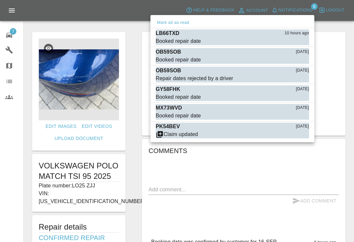  Describe the element at coordinates (194, 79) in the screenshot. I see `div: Repair dates rejected by a driver` at that location.